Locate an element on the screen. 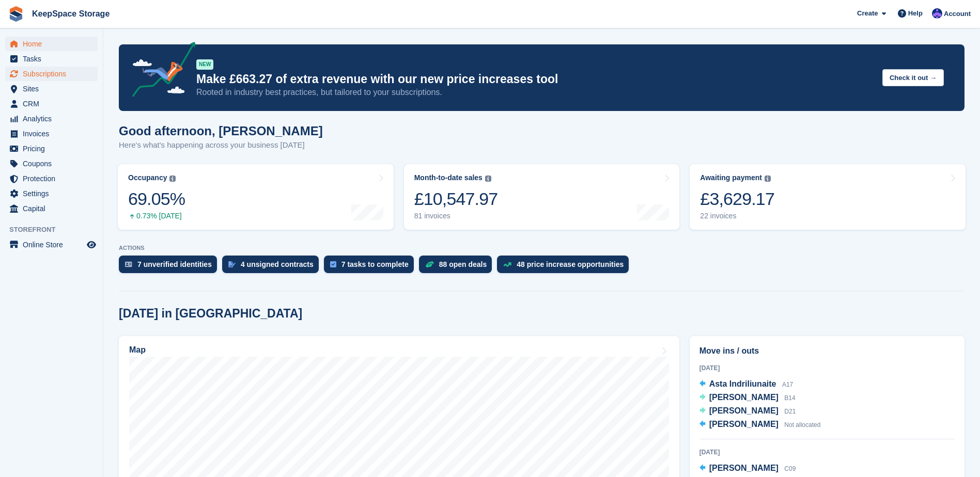 Image resolution: width=980 pixels, height=477 pixels. a: 48 price increase opportunities is located at coordinates (565, 267).